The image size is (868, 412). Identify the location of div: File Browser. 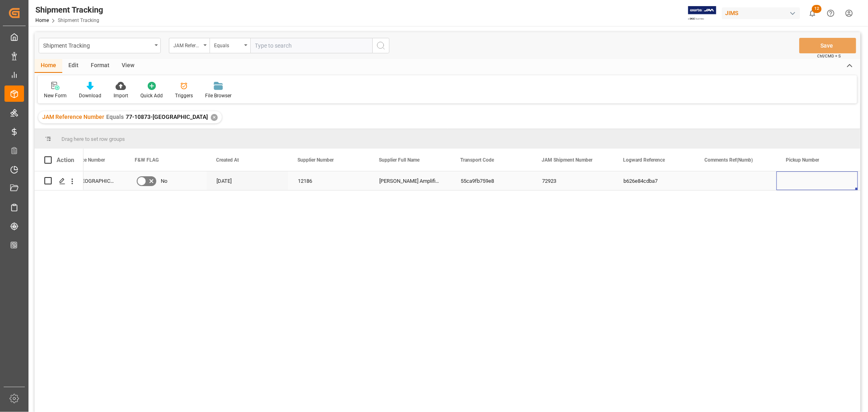
(218, 96).